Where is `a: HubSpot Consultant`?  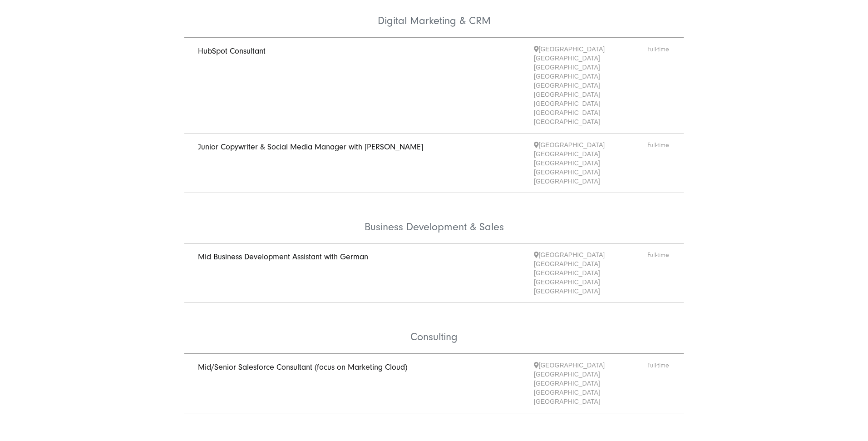 a: HubSpot Consultant is located at coordinates (231, 51).